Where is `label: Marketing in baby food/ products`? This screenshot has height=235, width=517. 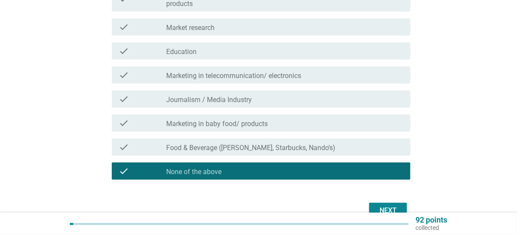 label: Marketing in baby food/ products is located at coordinates (217, 124).